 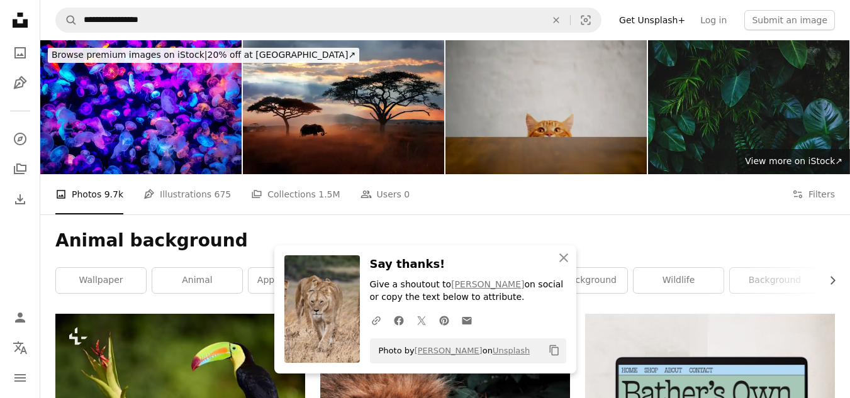 I want to click on form: Find visuals sitewide, so click(x=328, y=20).